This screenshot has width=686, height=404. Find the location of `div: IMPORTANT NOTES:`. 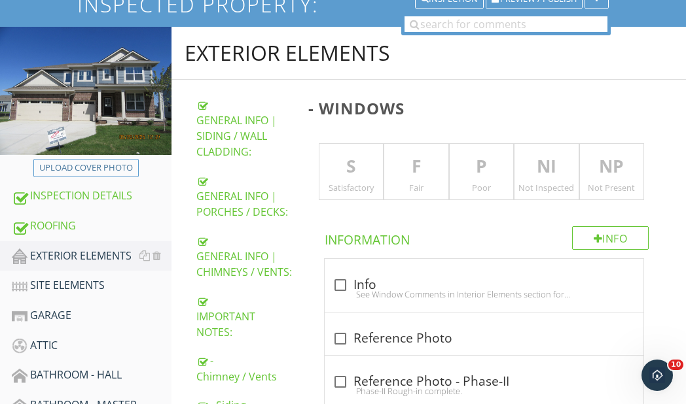

div: IMPORTANT NOTES: is located at coordinates (244, 317).